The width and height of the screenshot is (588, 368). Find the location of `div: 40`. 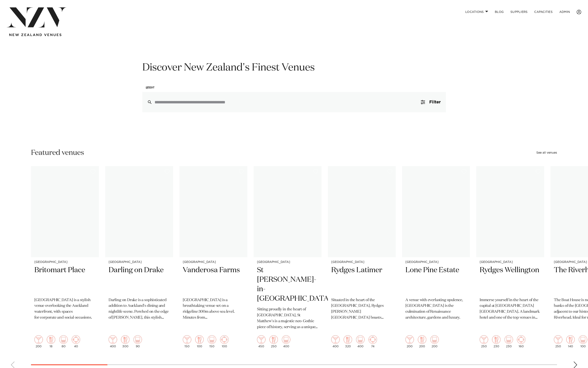

div: 40 is located at coordinates (76, 342).